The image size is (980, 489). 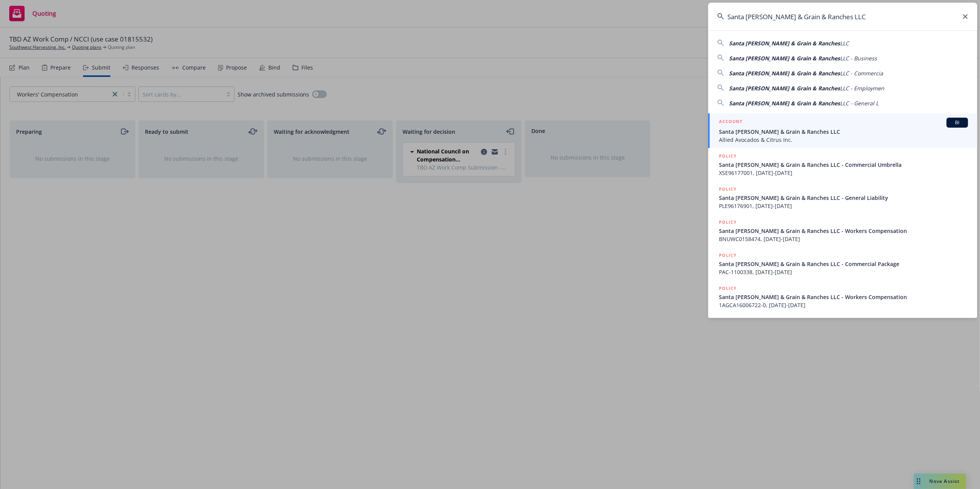 I want to click on span: LLC - Commercia, so click(x=861, y=73).